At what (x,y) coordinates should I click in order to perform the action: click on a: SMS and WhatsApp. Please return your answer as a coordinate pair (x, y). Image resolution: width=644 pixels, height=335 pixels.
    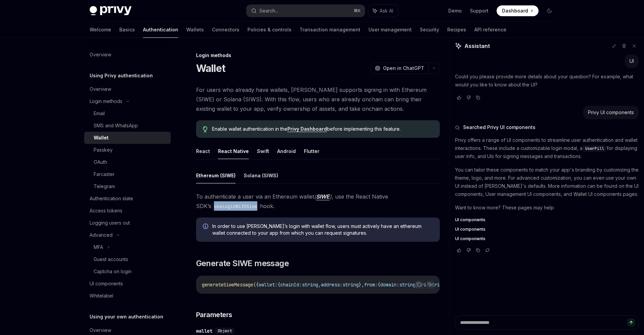
    Looking at the image, I should click on (128, 126).